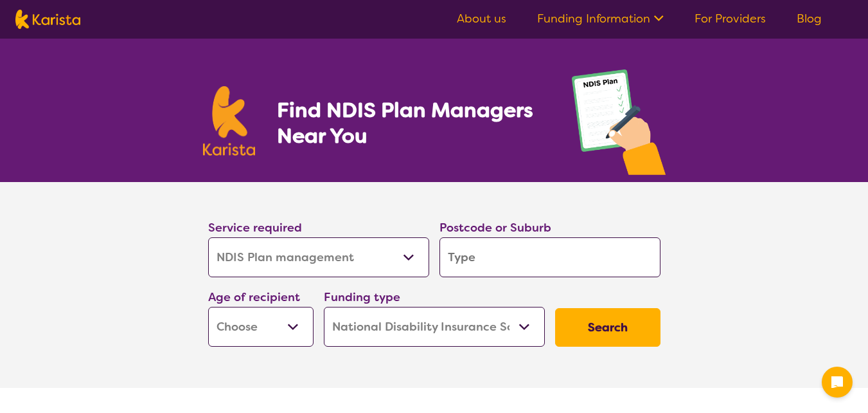 The height and width of the screenshot is (413, 868). Describe the element at coordinates (600, 19) in the screenshot. I see `a: Funding Information` at that location.